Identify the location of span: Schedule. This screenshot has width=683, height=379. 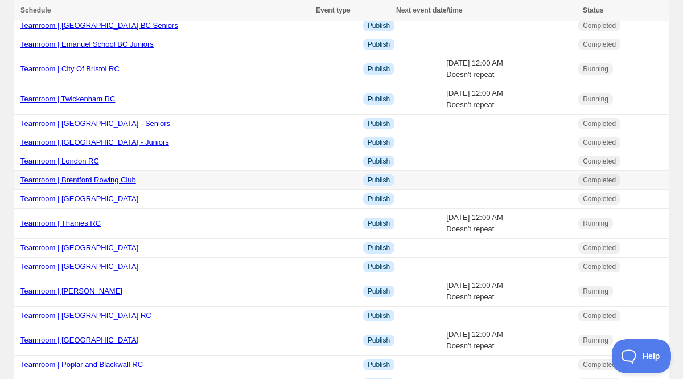
(35, 10).